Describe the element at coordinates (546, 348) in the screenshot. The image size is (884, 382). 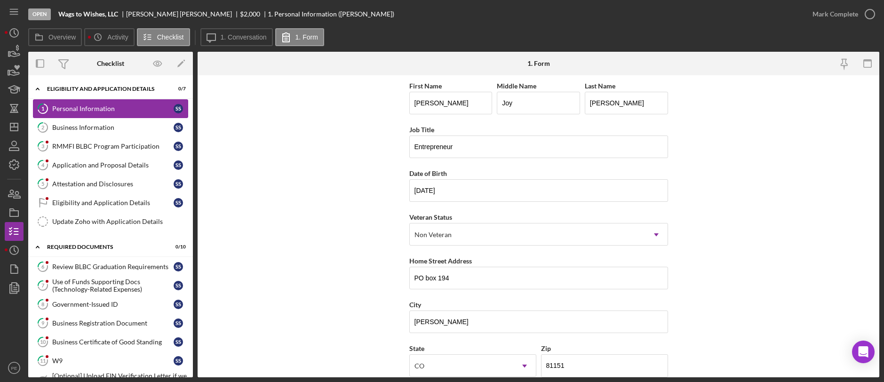
I see `label: Zip` at that location.